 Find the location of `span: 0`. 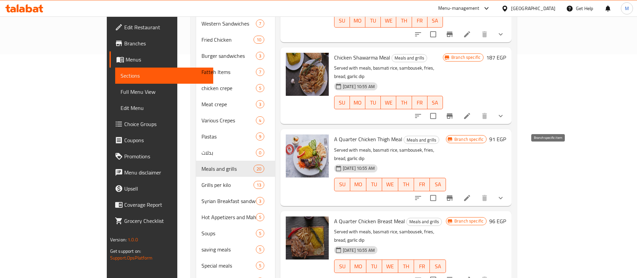

span: 0 is located at coordinates (260, 152).